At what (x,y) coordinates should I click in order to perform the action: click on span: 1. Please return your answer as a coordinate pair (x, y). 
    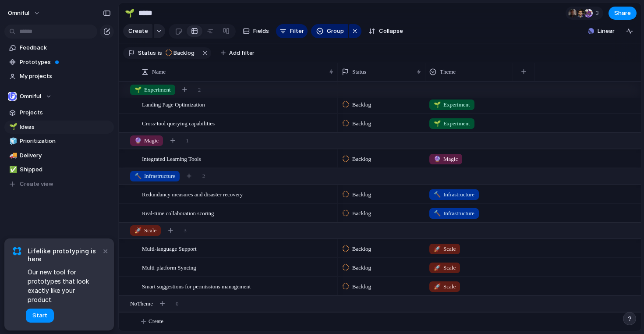
    Looking at the image, I should click on (187, 140).